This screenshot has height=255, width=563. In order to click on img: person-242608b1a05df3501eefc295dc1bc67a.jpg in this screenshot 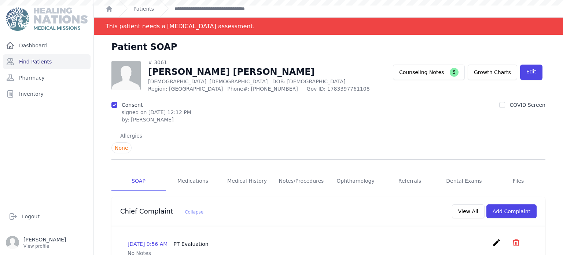, I will do `click(126, 76)`.